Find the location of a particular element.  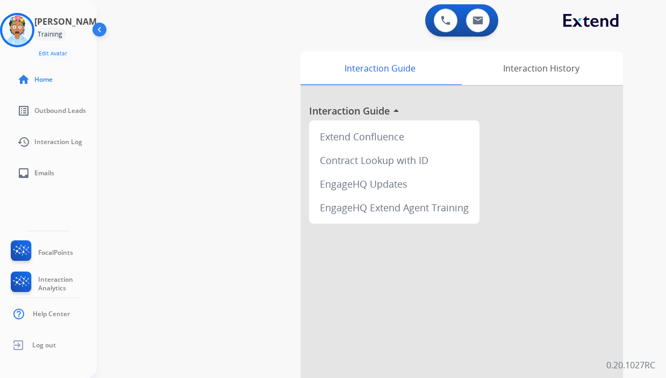

div: Interaction History is located at coordinates (541, 68).